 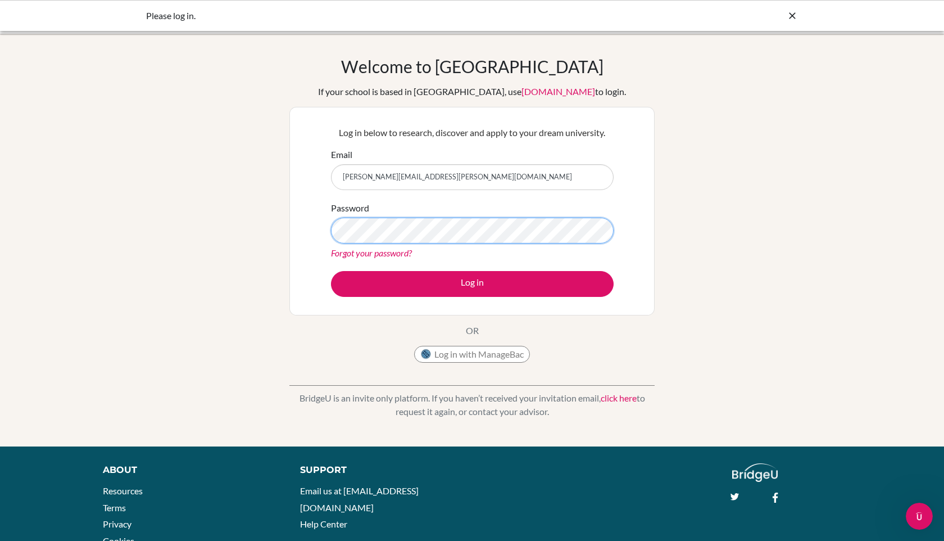 What do you see at coordinates (324, 523) in the screenshot?
I see `a: Help Center` at bounding box center [324, 523].